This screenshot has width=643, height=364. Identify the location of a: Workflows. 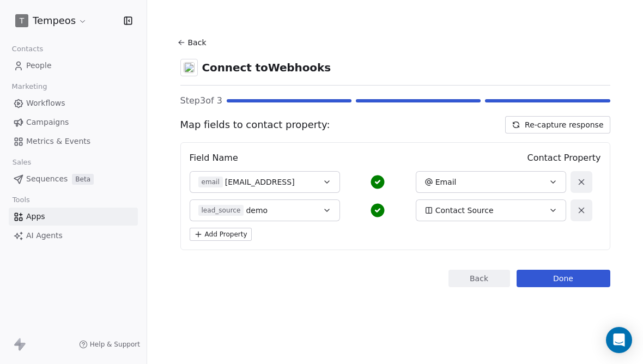
(73, 103).